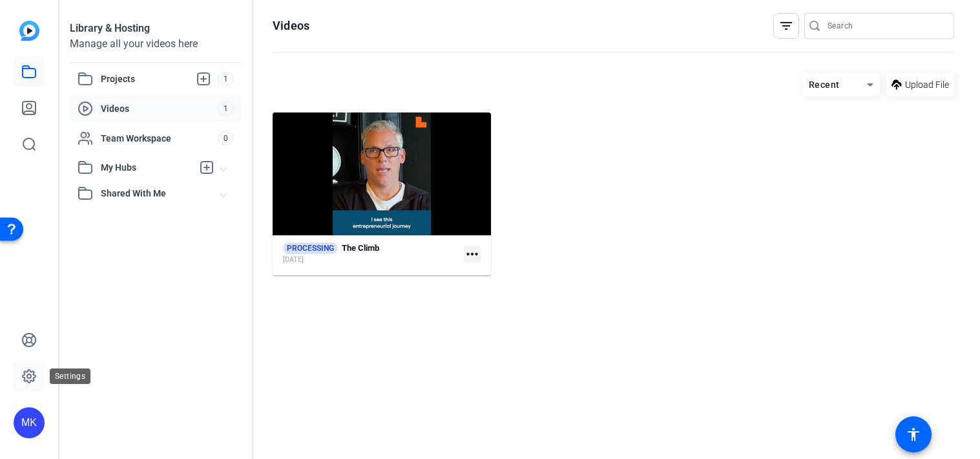 The width and height of the screenshot is (980, 459). I want to click on div: Manage all your videos here, so click(155, 44).